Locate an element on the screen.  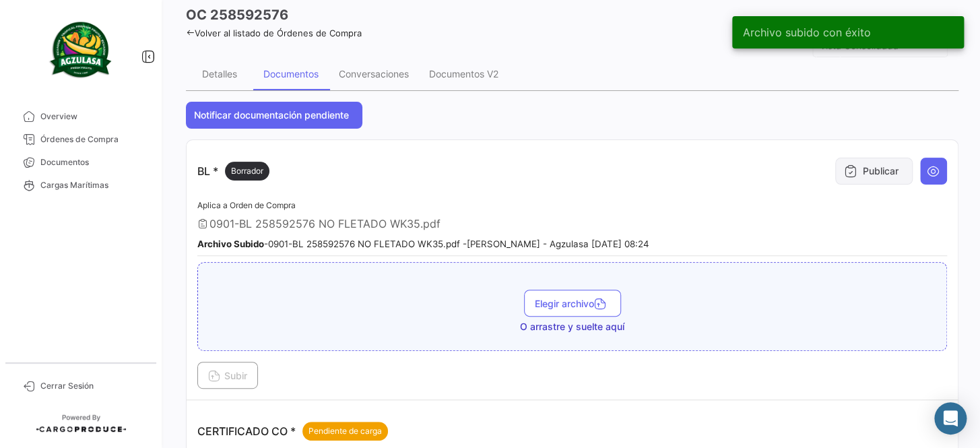
img: agzulasa-logo.png is located at coordinates (81, 50).